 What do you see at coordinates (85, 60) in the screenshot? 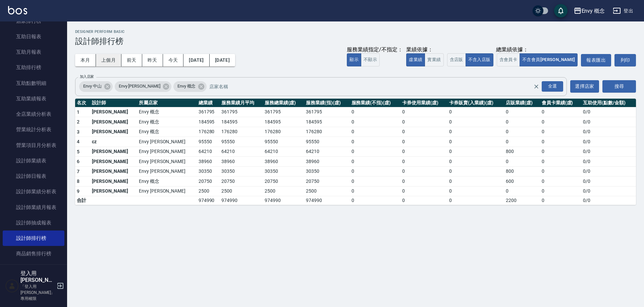
I see `button: 本月` at bounding box center [85, 60].